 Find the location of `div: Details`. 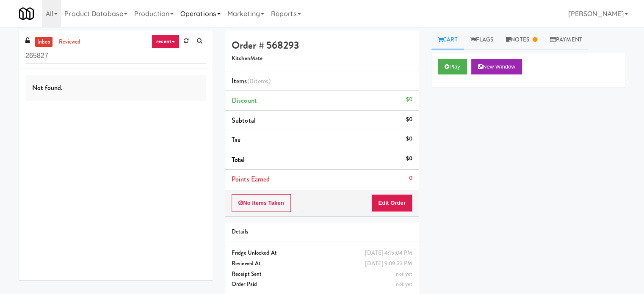

div: Details is located at coordinates (322, 232).